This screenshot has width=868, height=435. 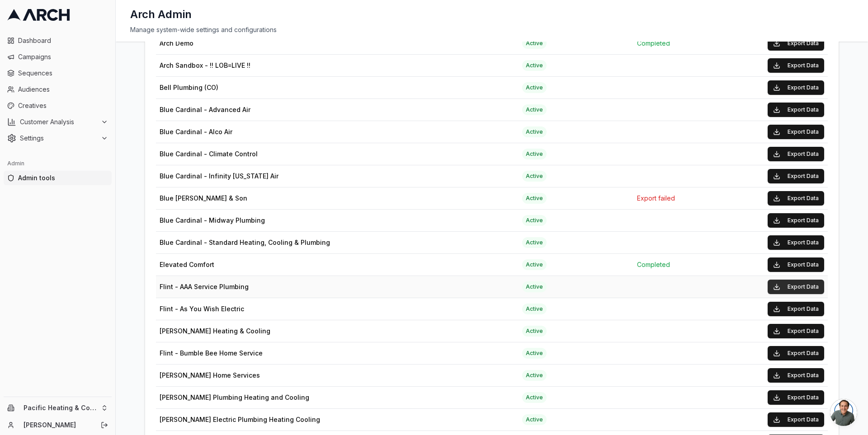 What do you see at coordinates (58, 90) in the screenshot?
I see `a: Audiences` at bounding box center [58, 90].